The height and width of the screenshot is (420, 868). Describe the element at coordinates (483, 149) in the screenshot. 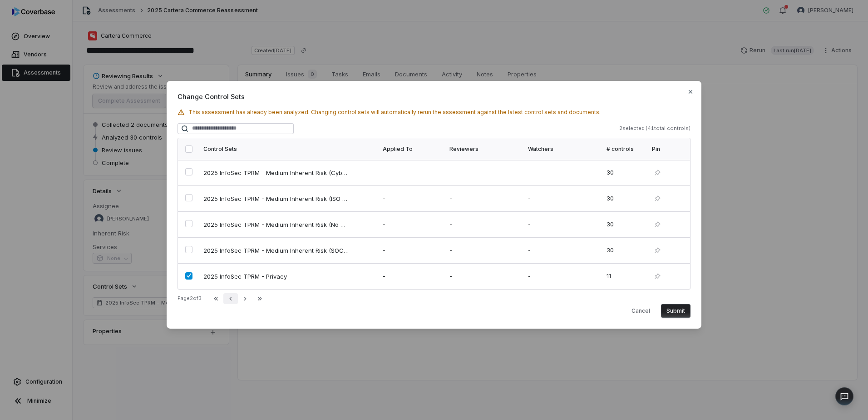

I see `div: Reviewers` at that location.